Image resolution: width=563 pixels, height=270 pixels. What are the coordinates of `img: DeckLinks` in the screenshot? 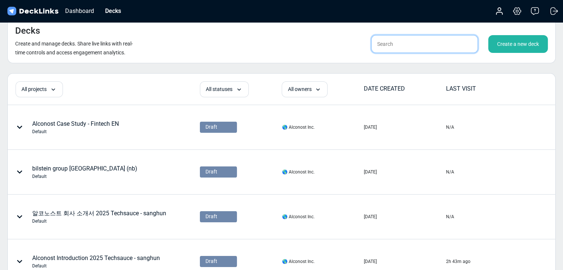 It's located at (33, 11).